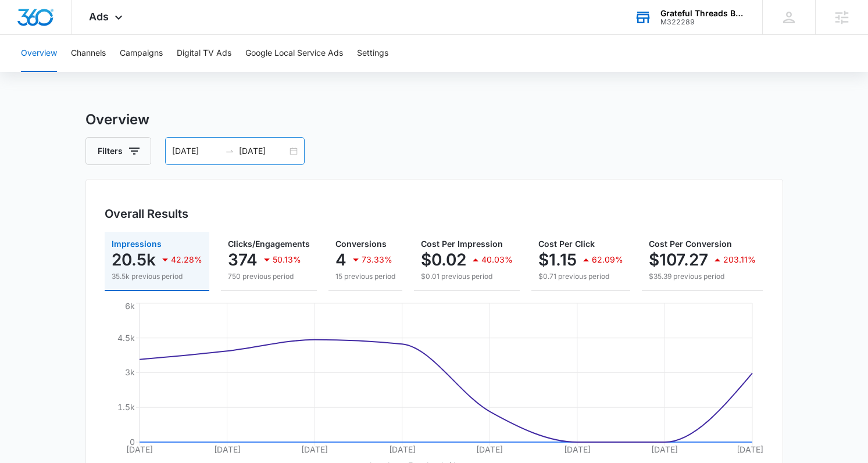 This screenshot has width=868, height=463. I want to click on div: account id, so click(703, 22).